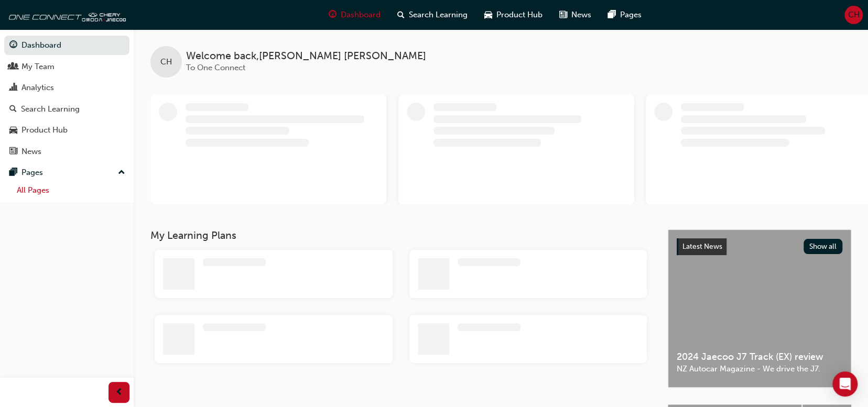 The height and width of the screenshot is (407, 868). I want to click on span: Search Learning, so click(438, 15).